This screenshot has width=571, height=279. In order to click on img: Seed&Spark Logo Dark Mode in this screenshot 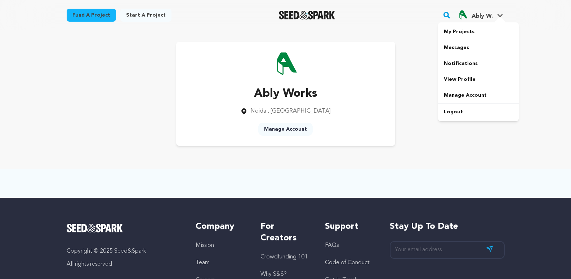, I will do `click(307, 15)`.